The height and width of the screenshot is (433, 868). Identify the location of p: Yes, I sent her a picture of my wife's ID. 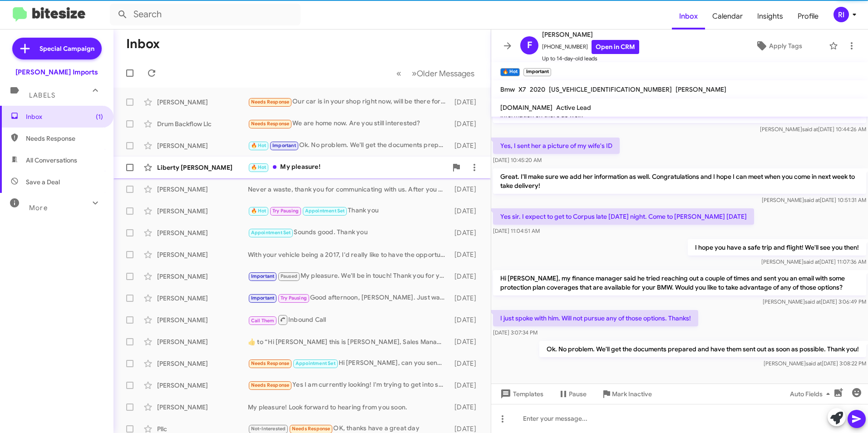
(556, 145).